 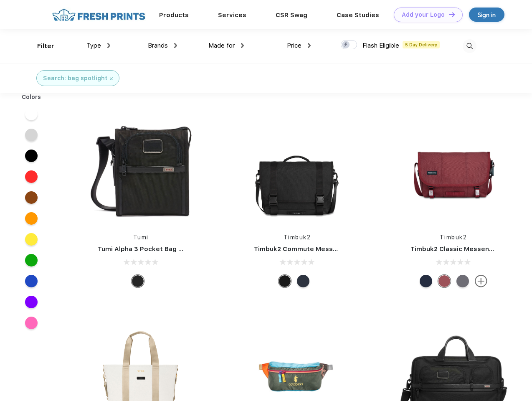 What do you see at coordinates (158, 46) in the screenshot?
I see `span: Brands` at bounding box center [158, 46].